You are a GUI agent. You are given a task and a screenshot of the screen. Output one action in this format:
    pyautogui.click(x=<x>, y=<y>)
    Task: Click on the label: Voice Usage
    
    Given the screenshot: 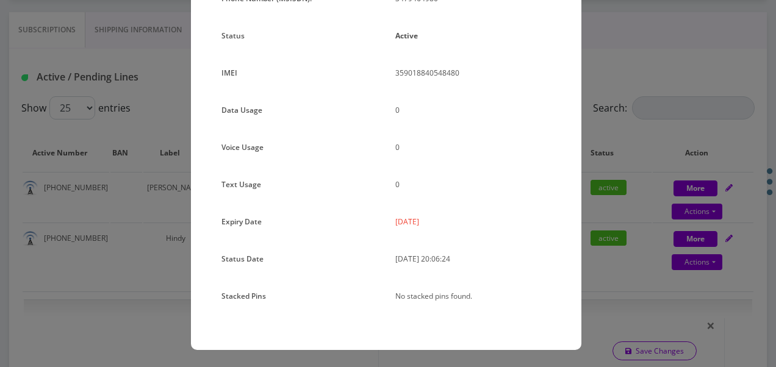 What is the action you would take?
    pyautogui.click(x=242, y=147)
    